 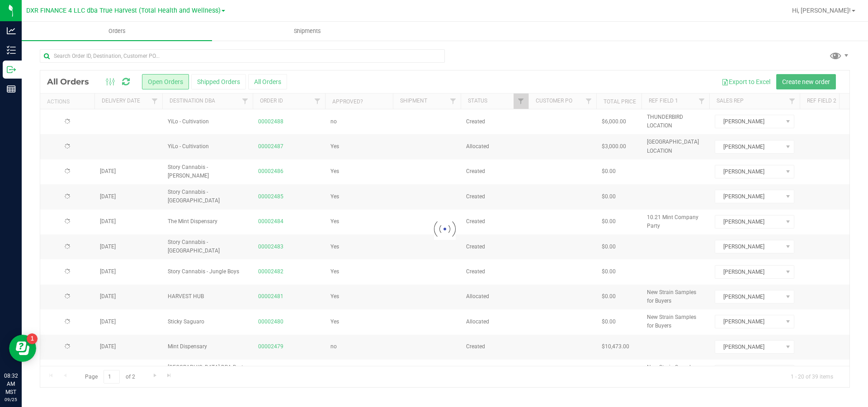 What do you see at coordinates (243, 56) in the screenshot?
I see `input: Search Order ID, Destination, Customer PO...` at bounding box center [243, 56].